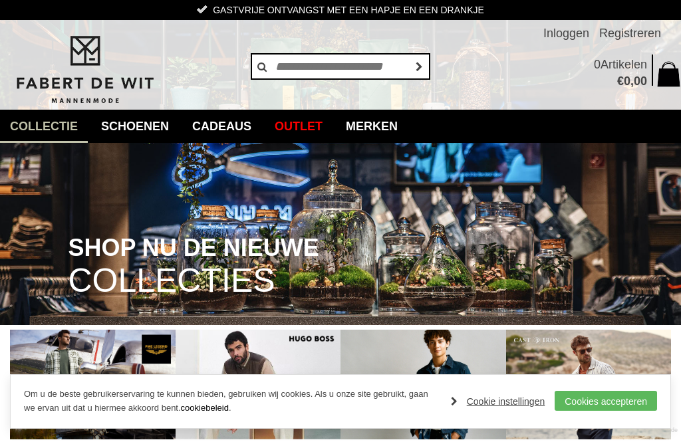  What do you see at coordinates (92, 384) in the screenshot?
I see `img: PME` at bounding box center [92, 384].